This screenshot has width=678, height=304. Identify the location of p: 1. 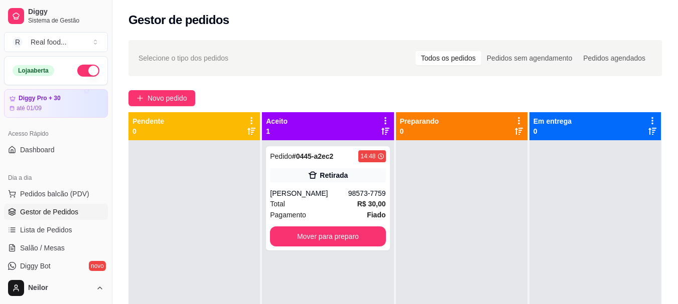
(276, 131).